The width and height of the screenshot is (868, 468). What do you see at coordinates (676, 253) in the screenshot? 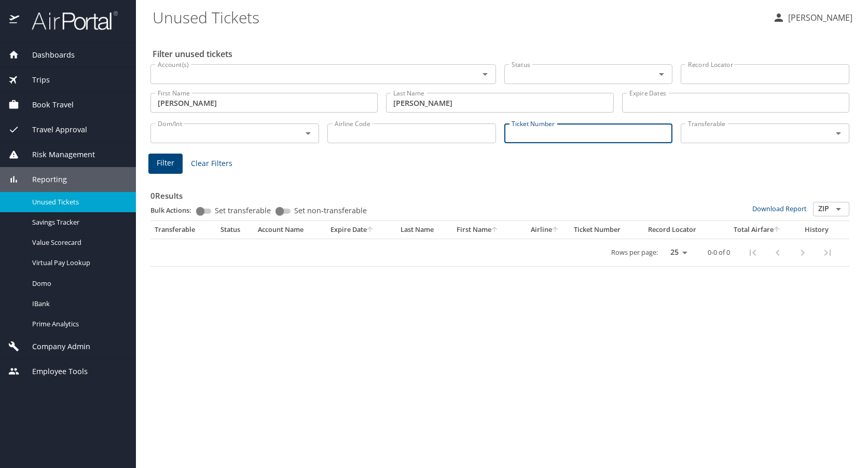
I see `select: rows per page` at bounding box center [676, 253].